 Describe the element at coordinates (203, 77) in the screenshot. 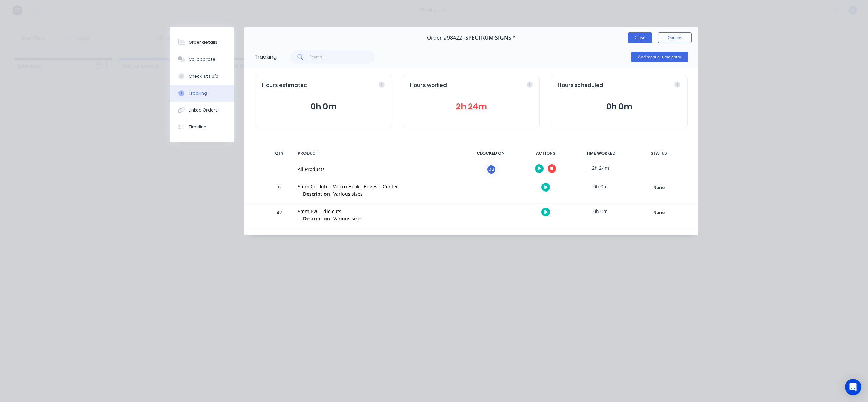

I see `div: Checklists 0/0` at that location.